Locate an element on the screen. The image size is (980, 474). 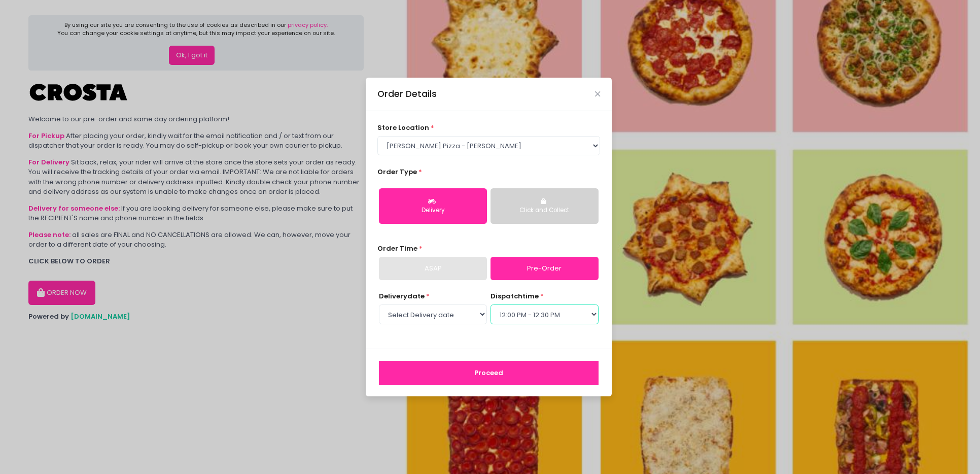
button: Close is located at coordinates (597, 94).